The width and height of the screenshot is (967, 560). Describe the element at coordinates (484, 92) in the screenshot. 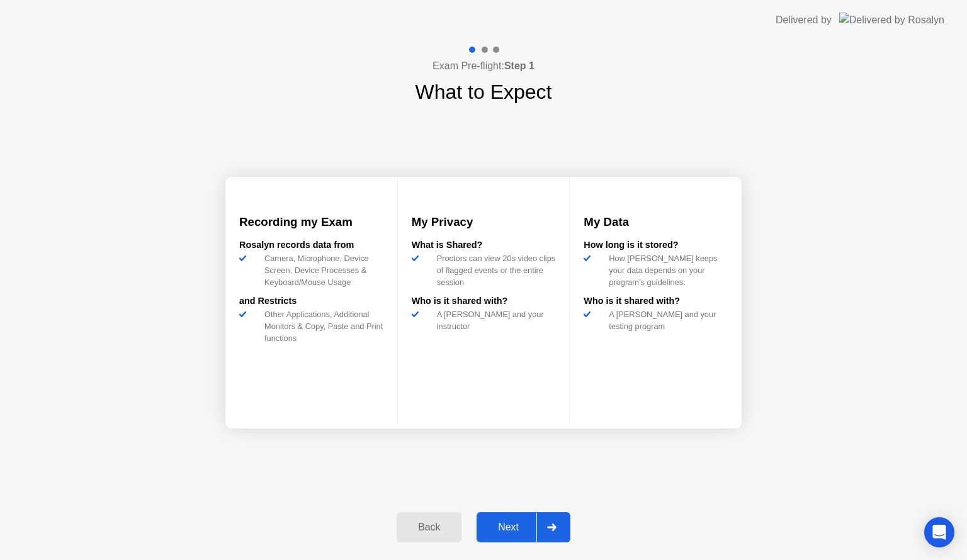

I see `h1: What to Expect` at that location.